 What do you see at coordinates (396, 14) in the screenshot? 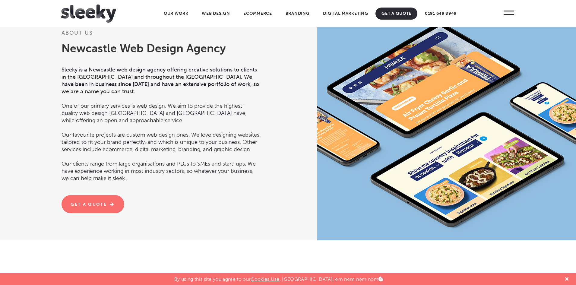
I see `a: Get A Quote` at bounding box center [396, 14].